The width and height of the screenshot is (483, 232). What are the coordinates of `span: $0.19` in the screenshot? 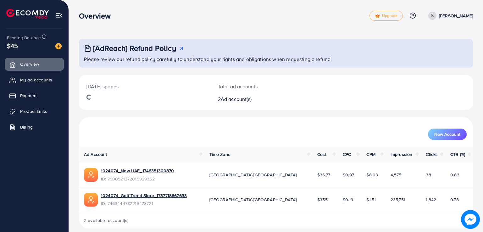 It's located at (348, 200).